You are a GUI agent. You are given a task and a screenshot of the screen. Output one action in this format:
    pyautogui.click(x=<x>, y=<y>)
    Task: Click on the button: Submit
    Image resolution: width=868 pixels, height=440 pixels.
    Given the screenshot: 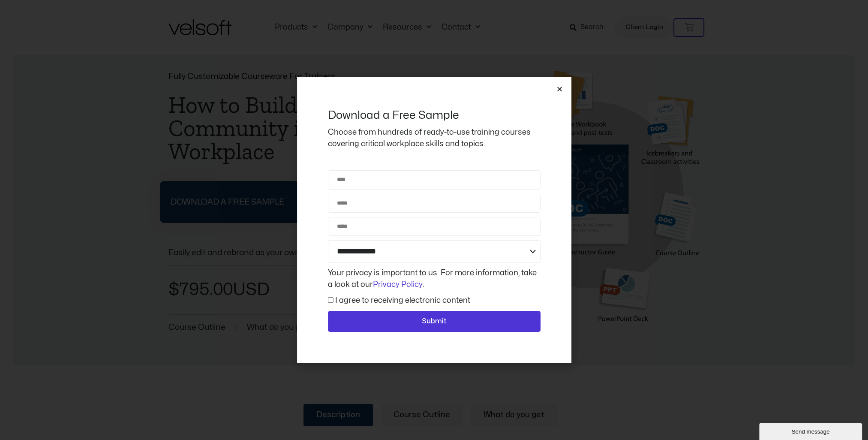 What is the action you would take?
    pyautogui.click(x=434, y=321)
    